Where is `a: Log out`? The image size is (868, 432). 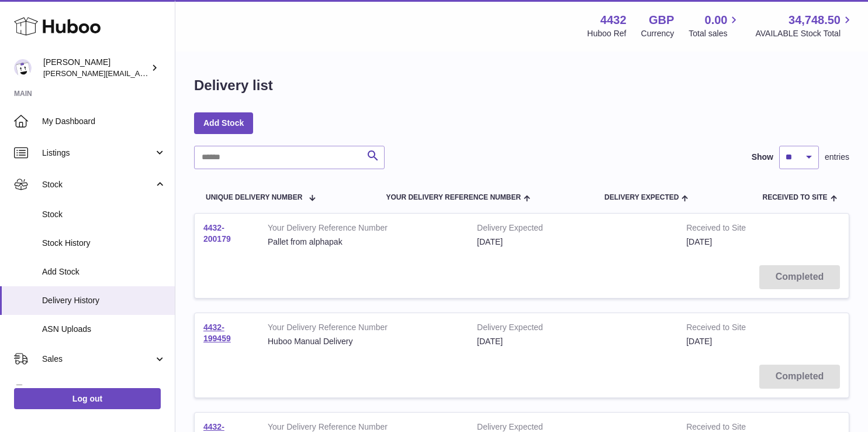 a: Log out is located at coordinates (87, 398).